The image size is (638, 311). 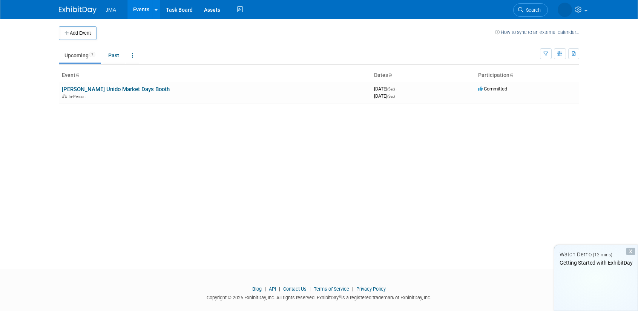 What do you see at coordinates (511, 75) in the screenshot?
I see `a: Sort by Participation Type` at bounding box center [511, 75].